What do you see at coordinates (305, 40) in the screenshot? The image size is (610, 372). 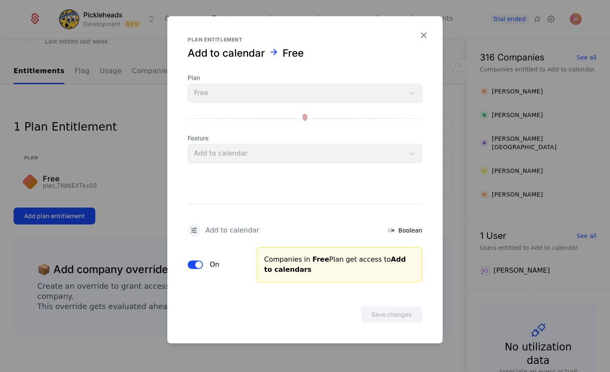 I see `div: Plan entitlement` at bounding box center [305, 40].